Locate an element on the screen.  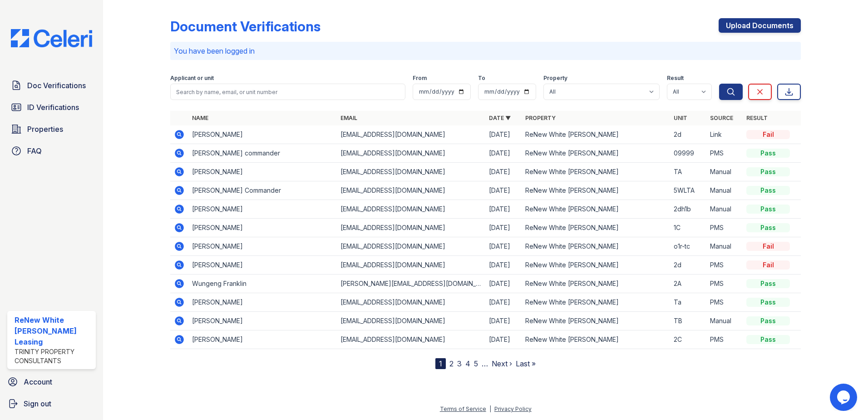
div: 1 is located at coordinates (441, 364).